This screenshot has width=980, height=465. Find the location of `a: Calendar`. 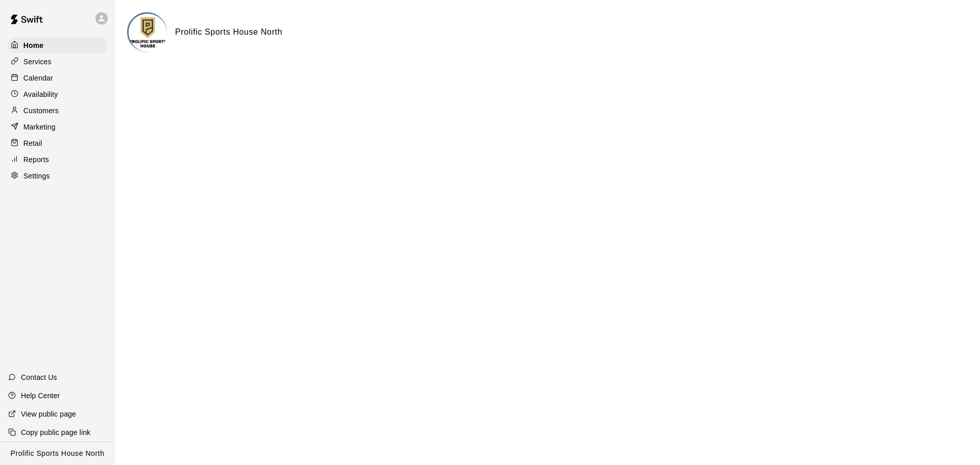

a: Calendar is located at coordinates (57, 78).